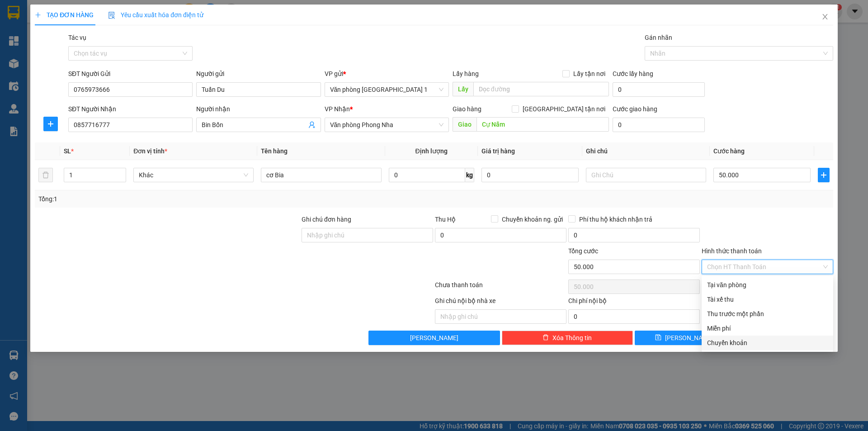 The height and width of the screenshot is (431, 868). I want to click on label: Tác vụ, so click(77, 37).